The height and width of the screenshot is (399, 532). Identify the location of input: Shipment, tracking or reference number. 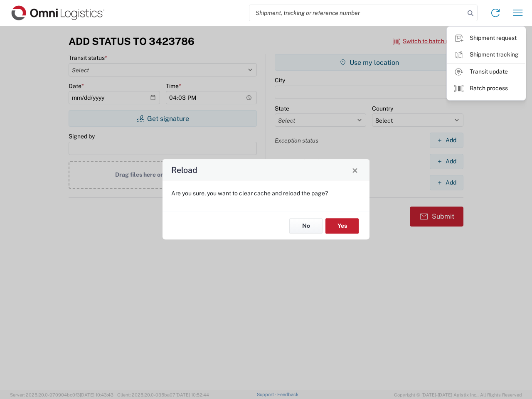
(357, 13).